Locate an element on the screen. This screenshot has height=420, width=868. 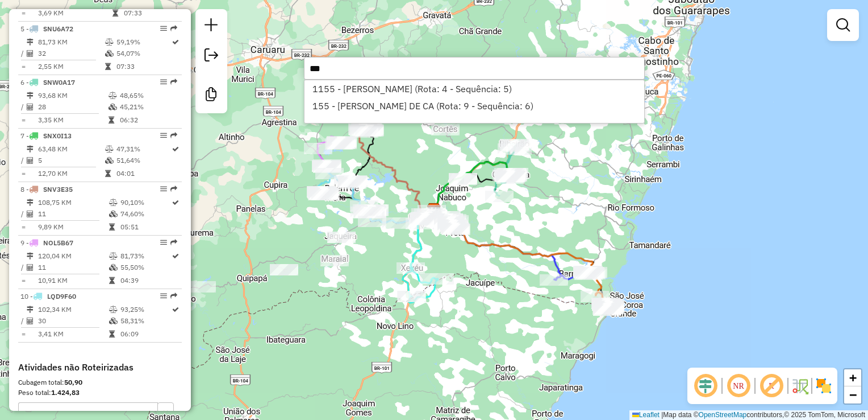
span: Exibir rótulo is located at coordinates (771, 385).